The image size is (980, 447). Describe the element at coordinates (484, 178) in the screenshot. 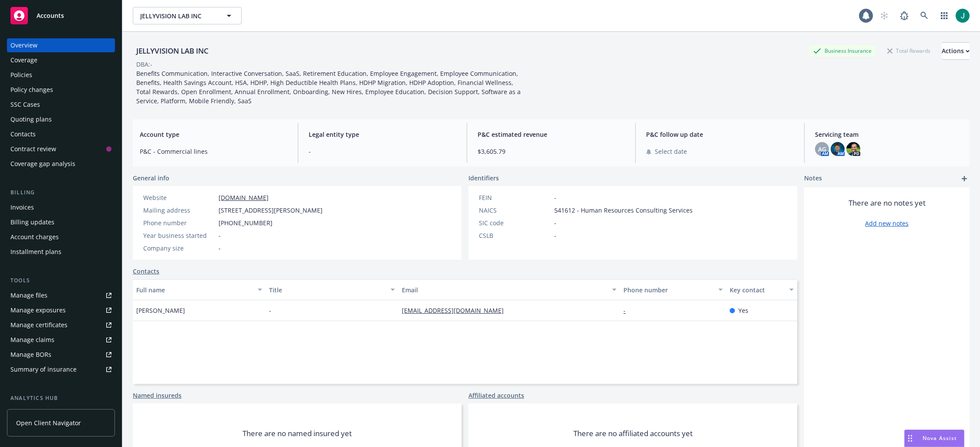

I see `span: Identifiers` at that location.